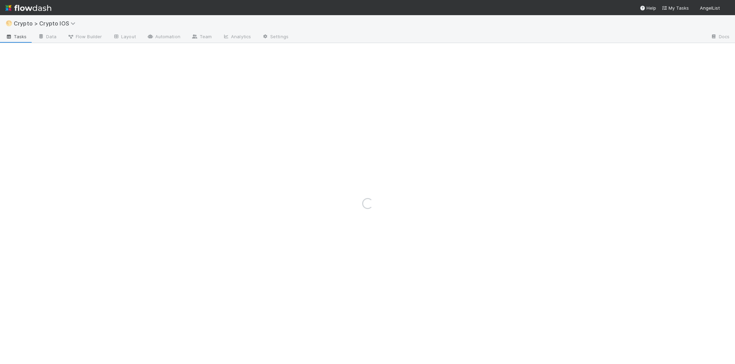  What do you see at coordinates (237, 37) in the screenshot?
I see `a: Analytics` at bounding box center [237, 37].